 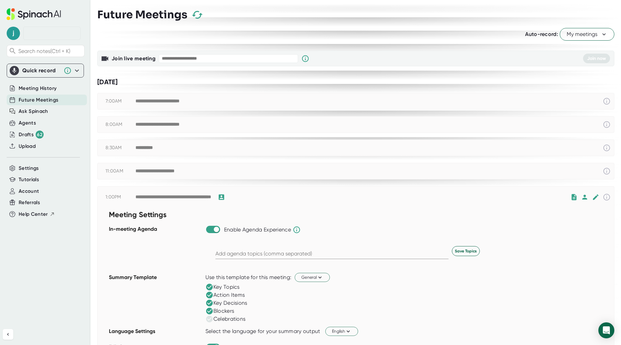 What do you see at coordinates (342, 331) in the screenshot?
I see `span: English` at bounding box center [342, 331].